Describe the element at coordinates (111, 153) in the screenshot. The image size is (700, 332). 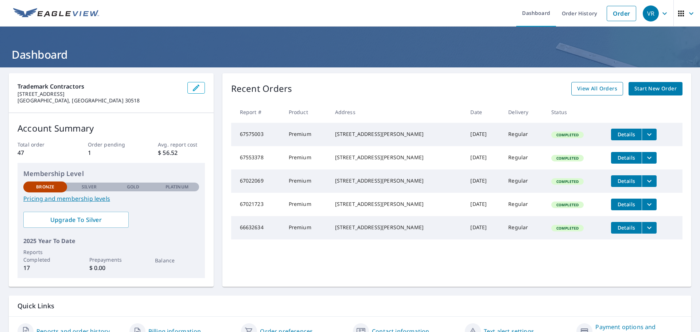
I see `p: 1` at that location.